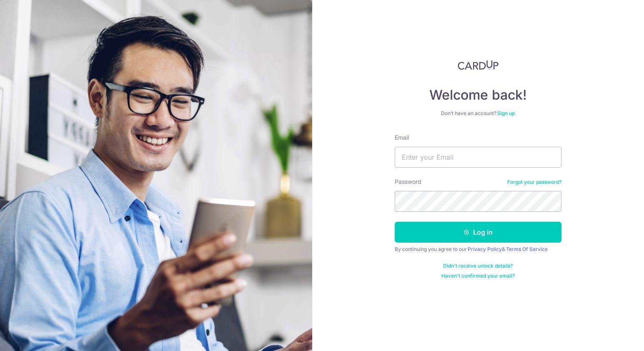 Image resolution: width=644 pixels, height=351 pixels. I want to click on button: Log in, so click(478, 232).